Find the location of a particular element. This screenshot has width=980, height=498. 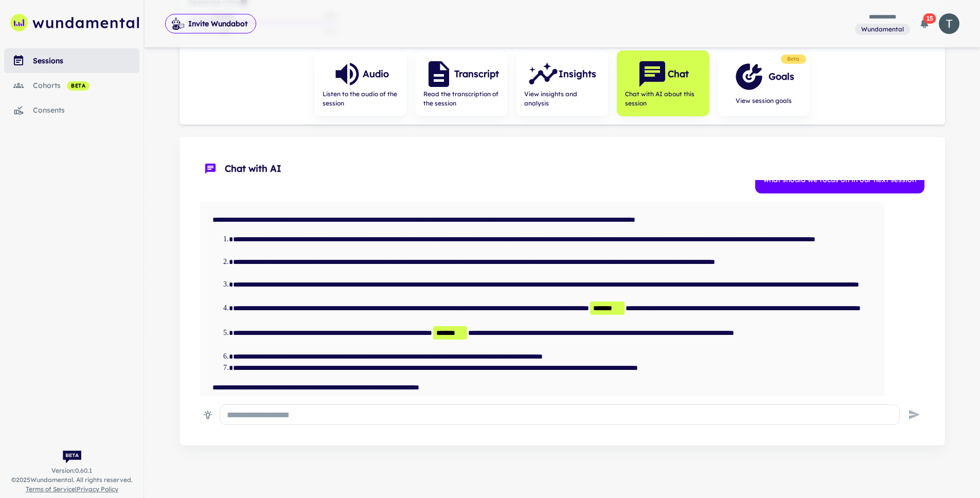

span: Beta is located at coordinates (793, 59).